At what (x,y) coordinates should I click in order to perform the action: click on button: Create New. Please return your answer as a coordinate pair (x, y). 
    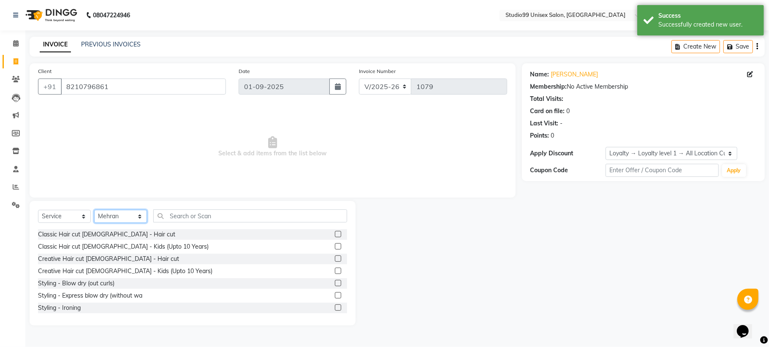
    Looking at the image, I should click on (695, 46).